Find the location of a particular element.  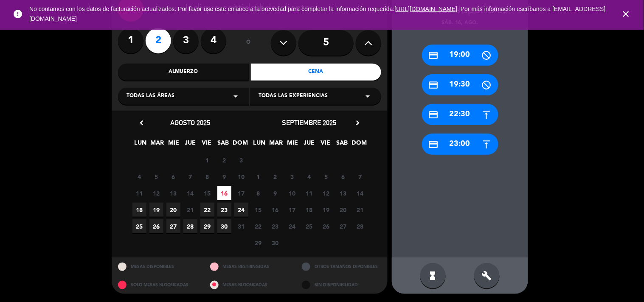

span: agosto 2025 is located at coordinates (190, 122).